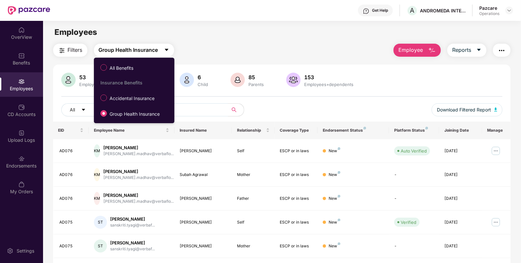 The width and height of the screenshot is (521, 263). What do you see at coordinates (91, 77) in the screenshot?
I see `div: 53` at bounding box center [91, 77].